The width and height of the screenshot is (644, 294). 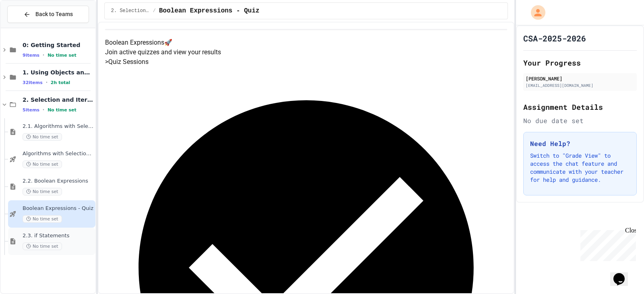 What do you see at coordinates (535, 13) in the screenshot?
I see `div: My Account` at bounding box center [535, 13].